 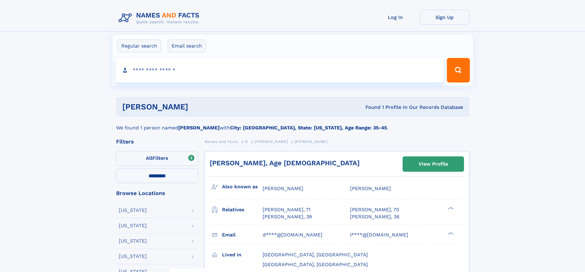 What do you see at coordinates (242, 187) in the screenshot?
I see `h3: Also known as` at bounding box center [242, 187].